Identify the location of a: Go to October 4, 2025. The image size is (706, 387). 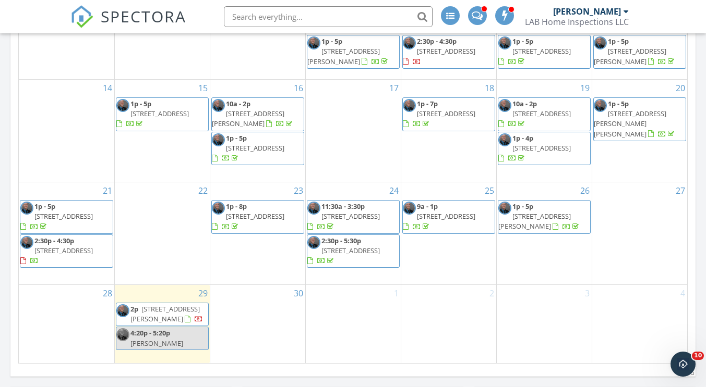
(682, 294).